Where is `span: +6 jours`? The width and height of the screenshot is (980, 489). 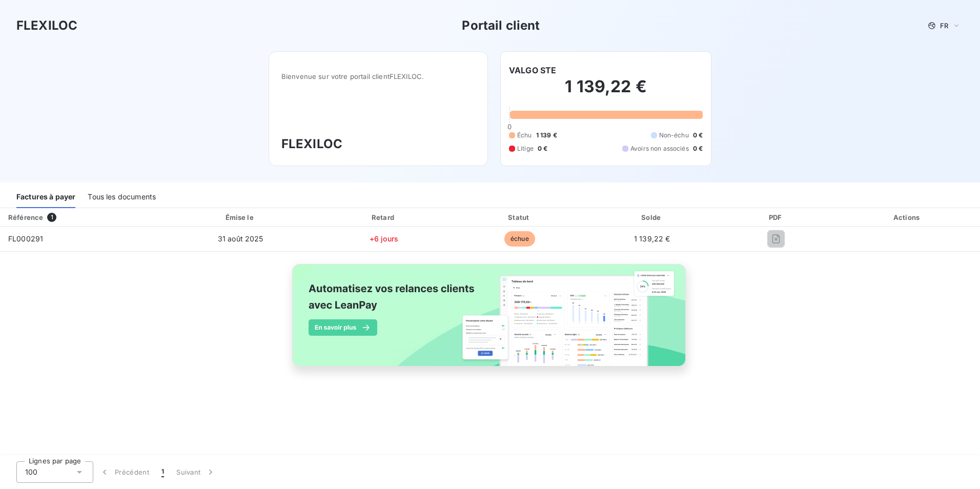
span: +6 jours is located at coordinates (384, 238).